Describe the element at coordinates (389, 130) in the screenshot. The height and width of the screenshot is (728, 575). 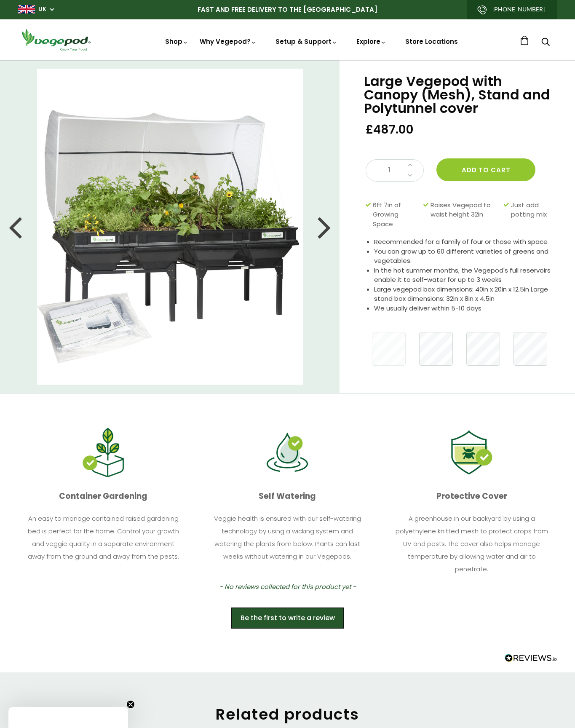
I see `span: £487.00` at that location.